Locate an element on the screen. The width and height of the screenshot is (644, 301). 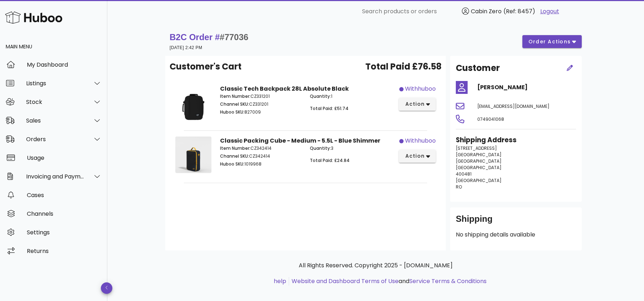
p: 3 is located at coordinates (350, 148).